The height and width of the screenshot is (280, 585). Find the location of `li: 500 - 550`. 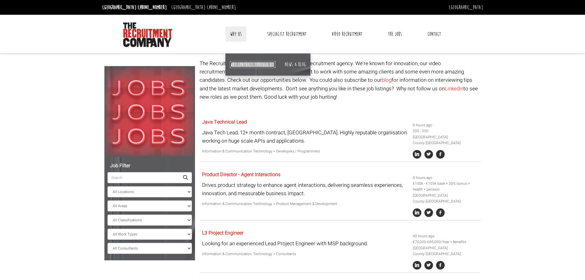

li: 500 - 550 is located at coordinates (445, 131).